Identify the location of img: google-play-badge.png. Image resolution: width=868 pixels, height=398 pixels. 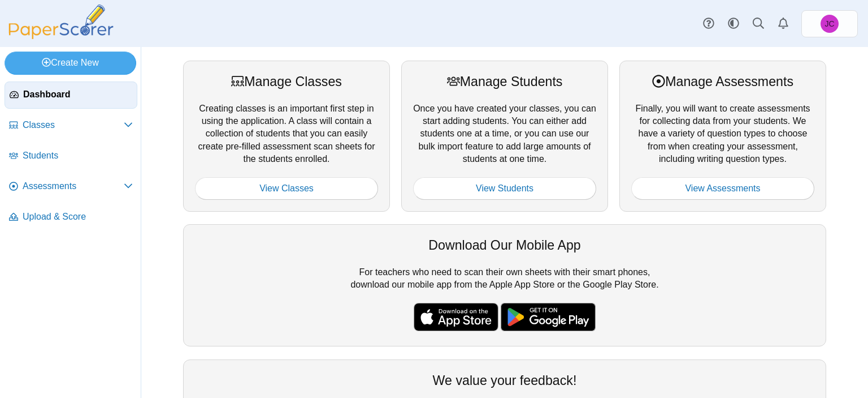
(548, 316).